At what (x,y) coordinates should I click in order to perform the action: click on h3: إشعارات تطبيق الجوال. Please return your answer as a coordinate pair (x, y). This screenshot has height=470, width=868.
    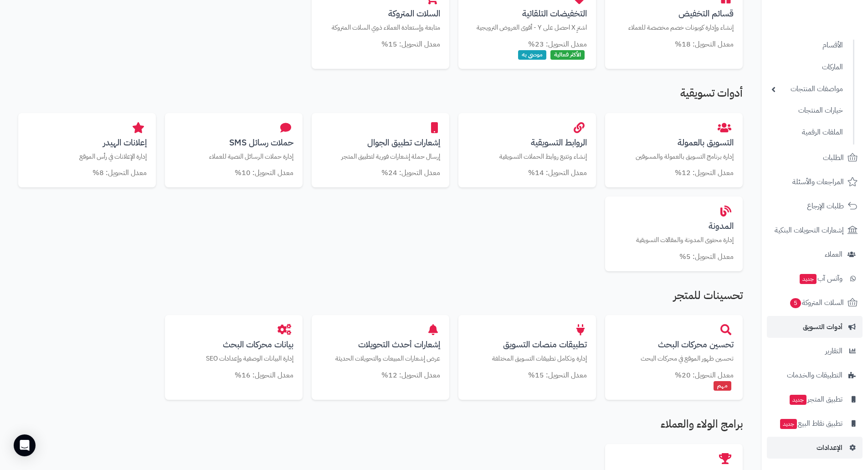
    Looking at the image, I should click on (381, 142).